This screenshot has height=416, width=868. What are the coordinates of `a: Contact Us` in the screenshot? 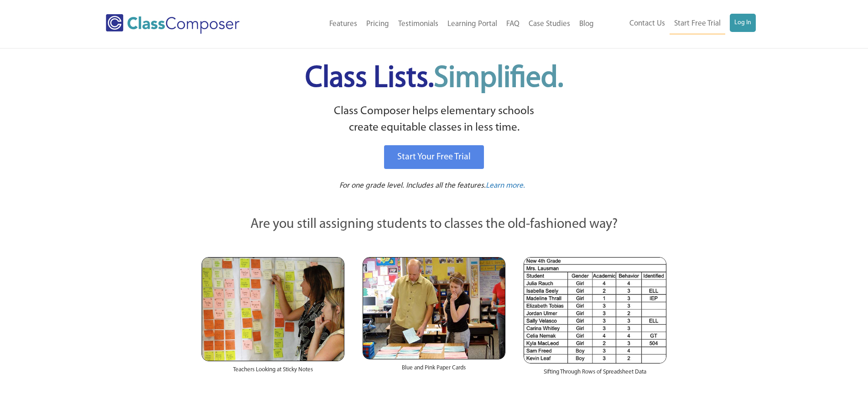 It's located at (647, 23).